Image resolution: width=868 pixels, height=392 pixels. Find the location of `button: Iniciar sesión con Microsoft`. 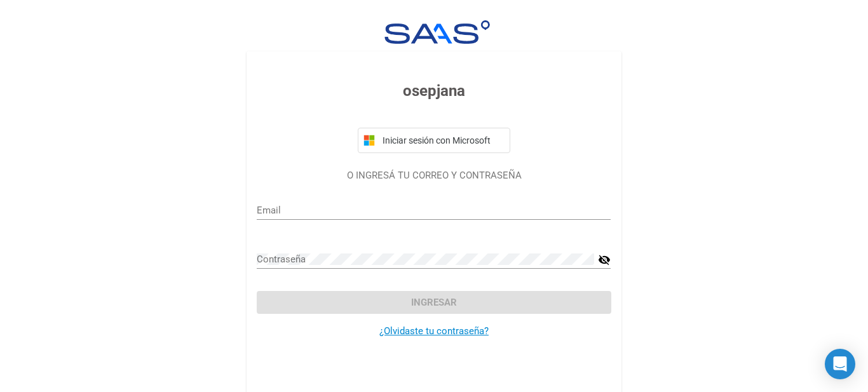

button: Iniciar sesión con Microsoft is located at coordinates (434, 140).